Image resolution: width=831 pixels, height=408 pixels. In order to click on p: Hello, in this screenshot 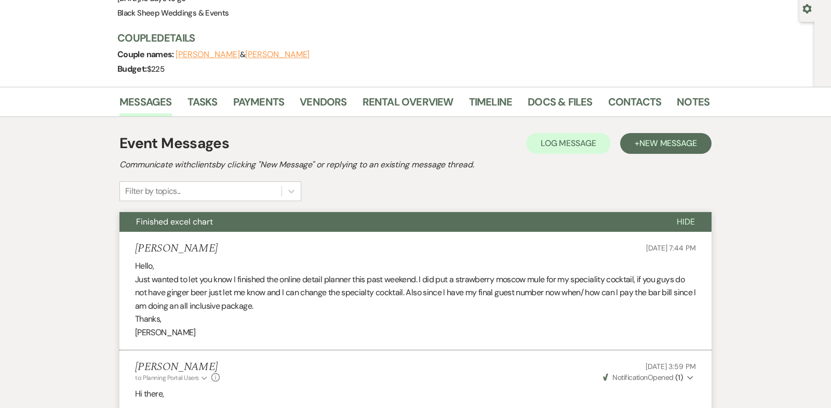, I will do `click(415, 266)`.